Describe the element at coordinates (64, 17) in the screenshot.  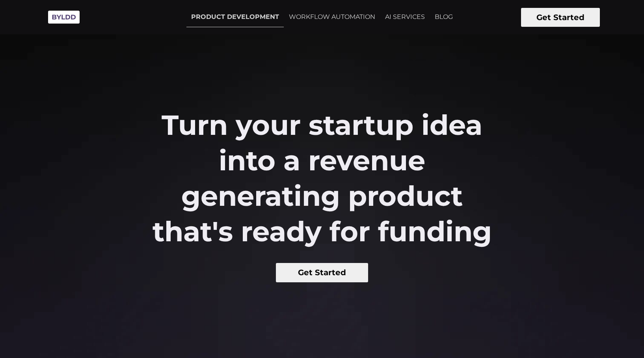
I see `img: Byldd - Product Development Company` at that location.